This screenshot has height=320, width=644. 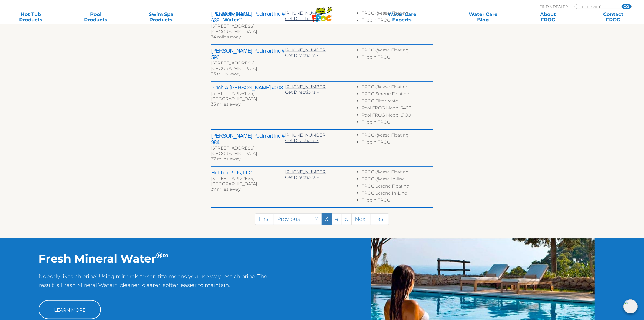 What do you see at coordinates (161, 283) in the screenshot?
I see `p: Nobody likes chlorine! Using minerals to sanitize means you use way less chlorine. The result is ...` at bounding box center [161, 283].